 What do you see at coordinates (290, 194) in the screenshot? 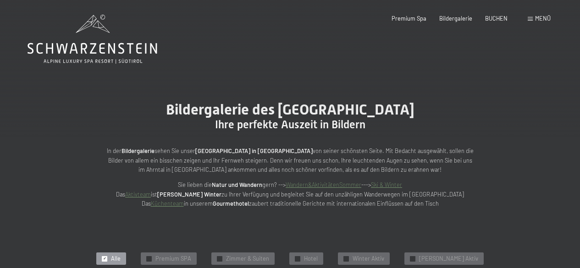
I see `p: Sie lieben die gern? --> ---> Das ist zu Ihrer Verfügung und begleitet Sie auf den unzähligen Wan...` at bounding box center [290, 194].